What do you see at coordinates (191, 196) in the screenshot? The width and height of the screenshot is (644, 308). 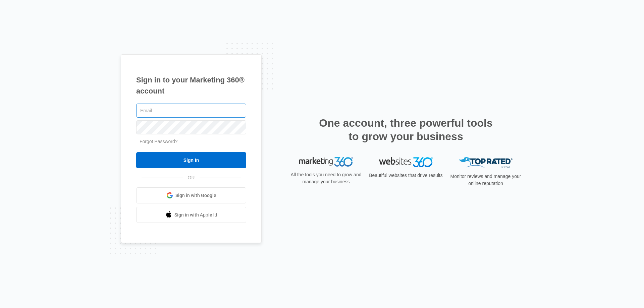 I see `a: Sign in with Google` at bounding box center [191, 196].